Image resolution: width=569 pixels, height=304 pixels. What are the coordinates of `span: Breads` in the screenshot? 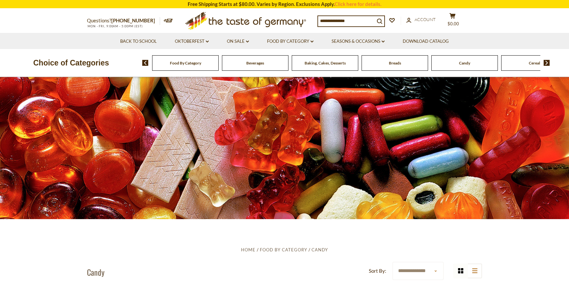 It's located at (395, 63).